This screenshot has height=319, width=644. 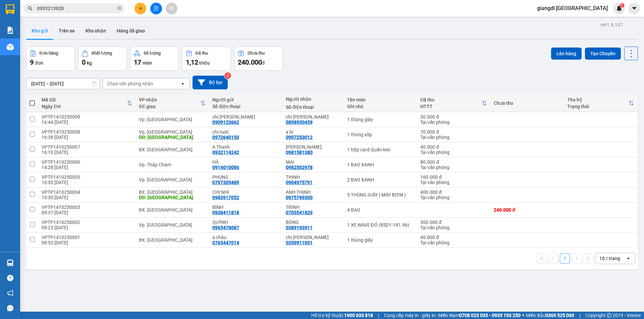 What do you see at coordinates (609, 316) in the screenshot?
I see `span: copyright` at bounding box center [609, 316].